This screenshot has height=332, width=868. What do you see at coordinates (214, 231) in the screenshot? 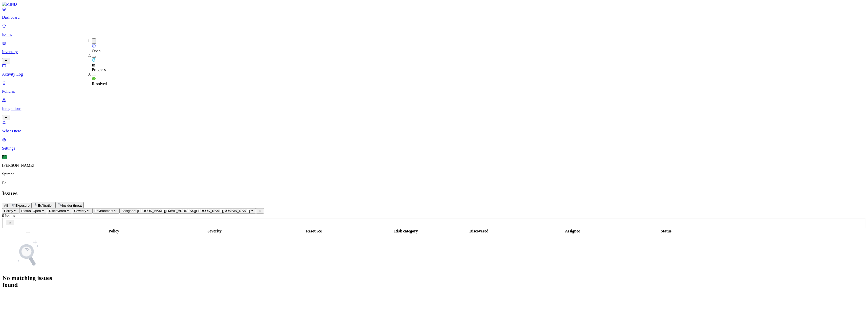
I see `div: Severity` at bounding box center [214, 231].